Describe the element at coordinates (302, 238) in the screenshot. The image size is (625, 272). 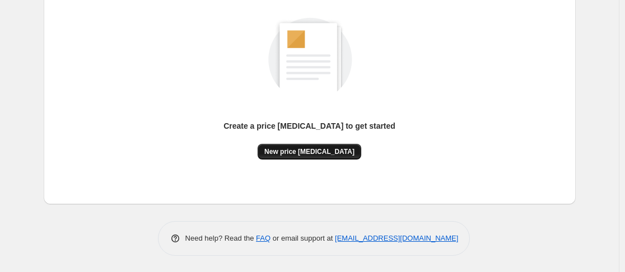
I see `span: or email support at` at that location.